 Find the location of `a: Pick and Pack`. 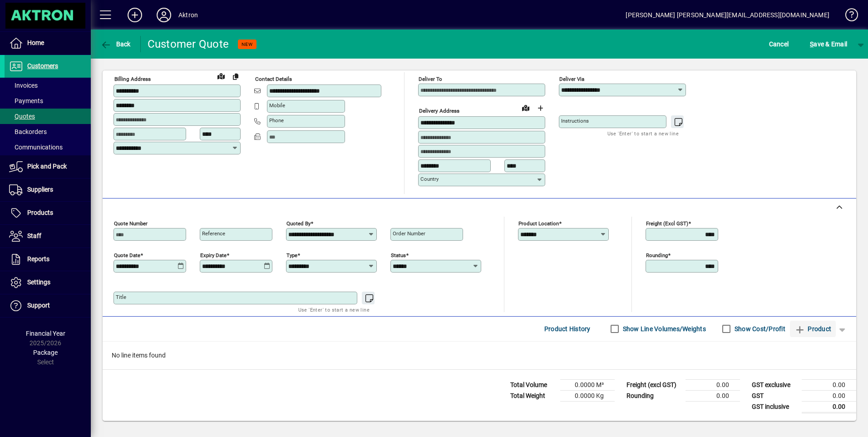

a: Pick and Pack is located at coordinates (48, 166).